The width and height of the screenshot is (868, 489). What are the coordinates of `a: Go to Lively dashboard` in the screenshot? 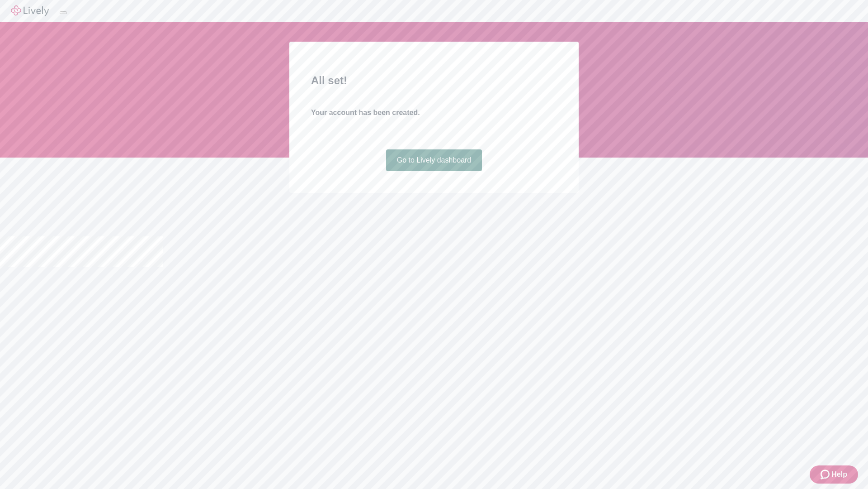 It's located at (434, 160).